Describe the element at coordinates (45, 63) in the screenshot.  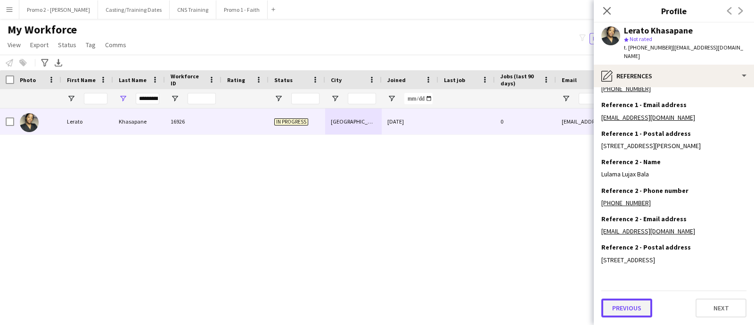
I see `app-action-btn: Advanced filters` at that location.